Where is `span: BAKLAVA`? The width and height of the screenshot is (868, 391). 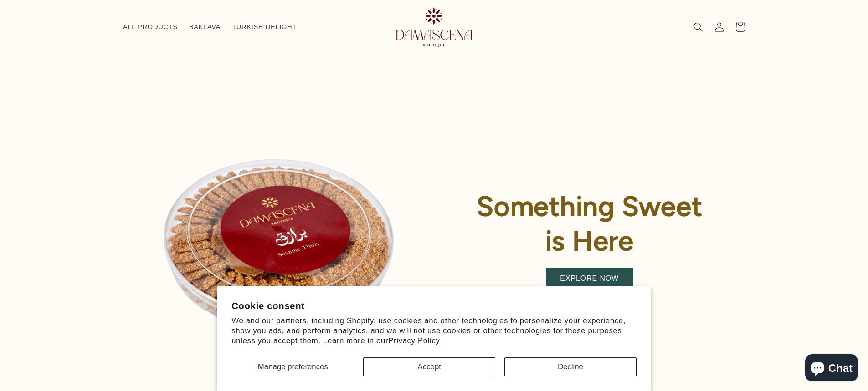 span: BAKLAVA is located at coordinates (205, 27).